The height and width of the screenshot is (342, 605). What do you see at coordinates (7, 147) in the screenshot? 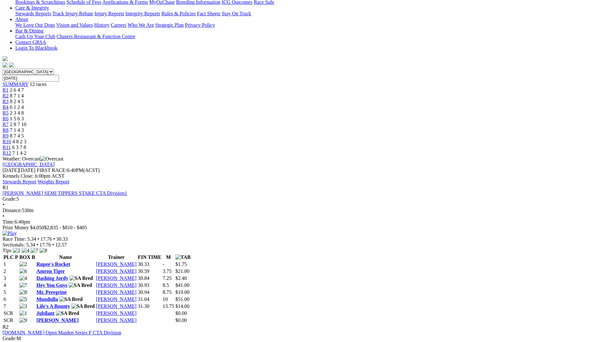
I see `a: R11` at bounding box center [7, 147].